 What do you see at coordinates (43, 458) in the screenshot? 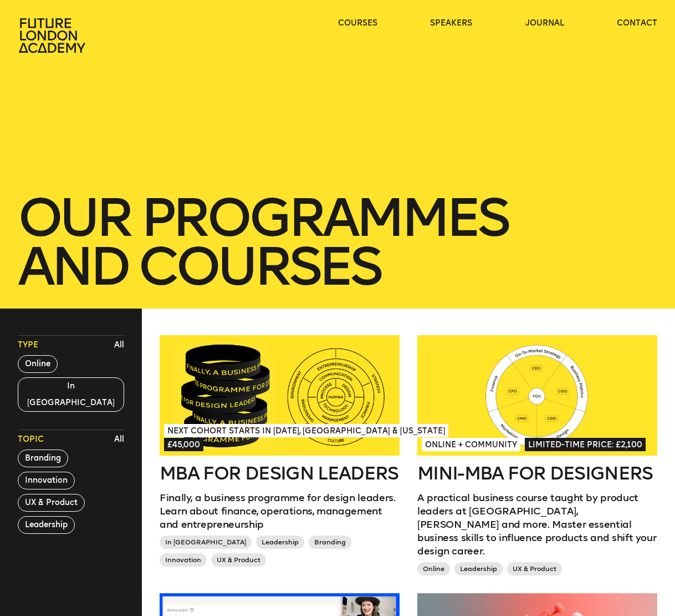
I see `button: Branding` at bounding box center [43, 458].